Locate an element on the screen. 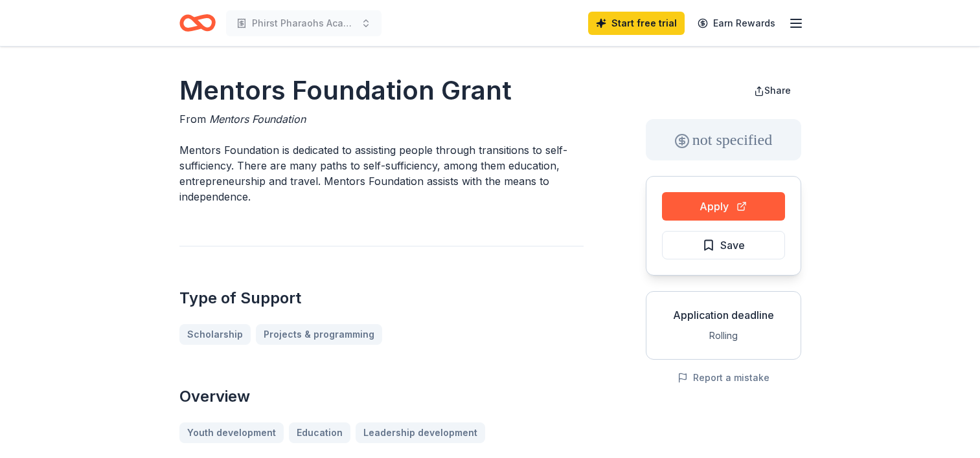 This screenshot has width=980, height=458. span: Share is located at coordinates (777, 90).